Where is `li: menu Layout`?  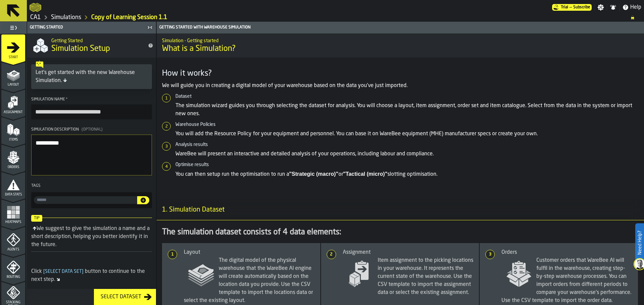
li: menu Layout is located at coordinates (13, 75).